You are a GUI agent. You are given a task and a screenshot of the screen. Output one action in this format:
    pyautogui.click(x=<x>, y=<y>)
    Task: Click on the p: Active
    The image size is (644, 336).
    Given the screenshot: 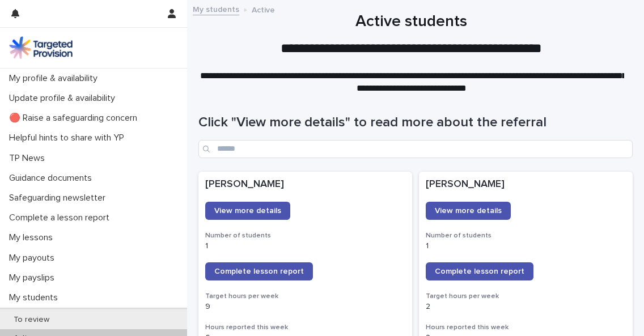 What is the action you would take?
    pyautogui.click(x=263, y=9)
    